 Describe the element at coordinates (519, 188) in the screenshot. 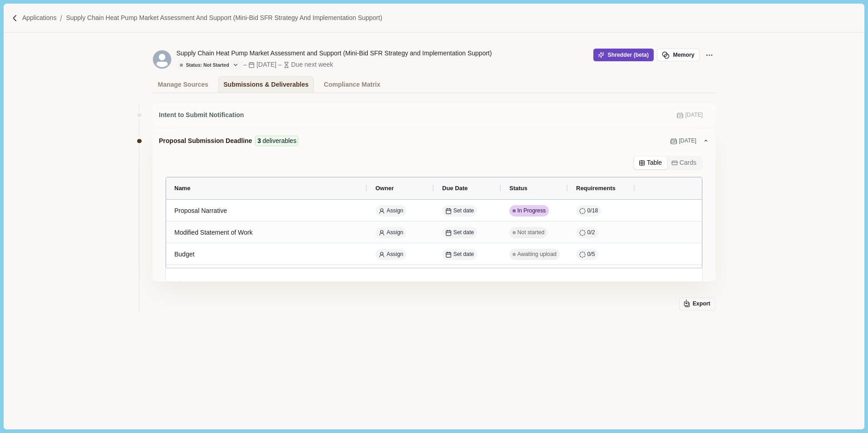

I see `span: Status` at that location.